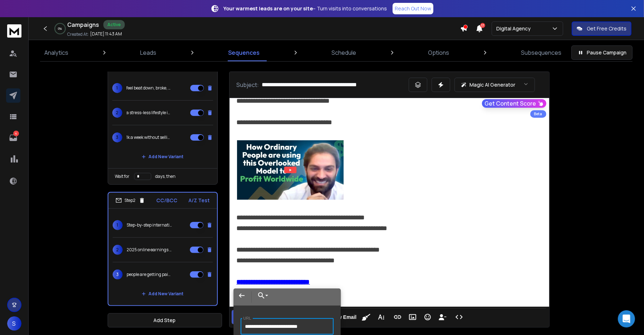 The image size is (644, 335). I want to click on p: CC/BCC, so click(167, 200).